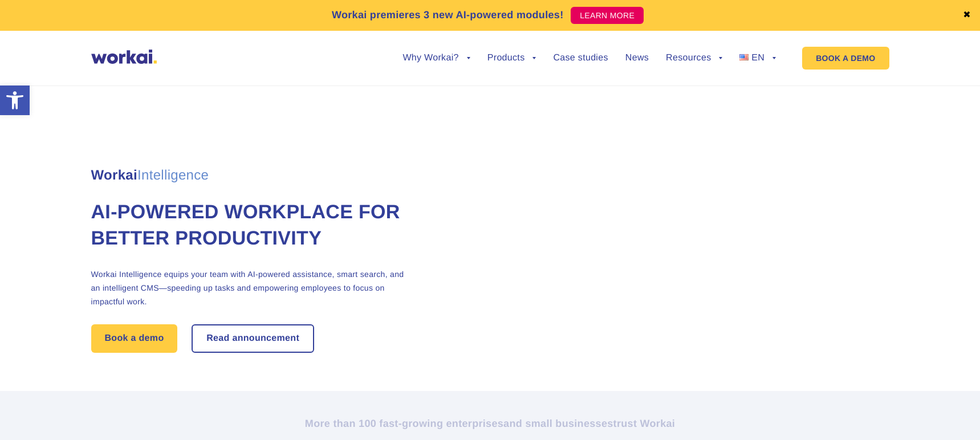  What do you see at coordinates (436, 58) in the screenshot?
I see `a: Why Workai?` at bounding box center [436, 58].